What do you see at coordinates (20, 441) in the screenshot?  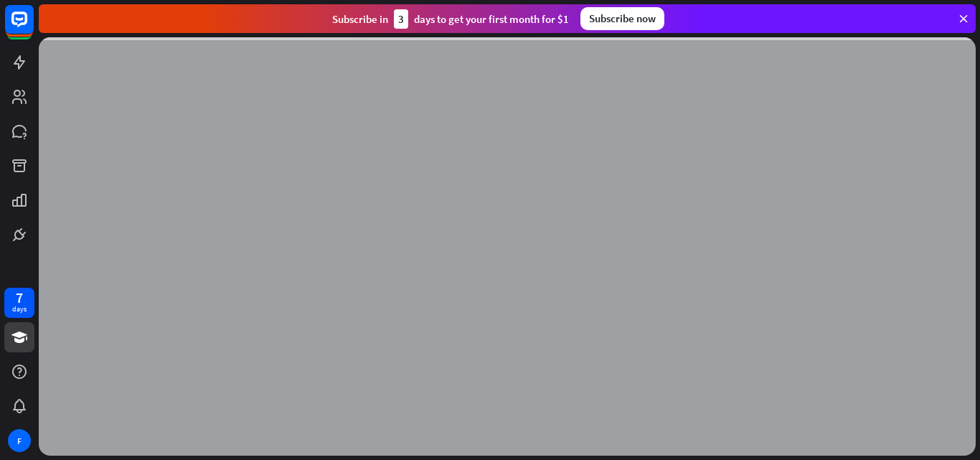 I see `div: F` at bounding box center [20, 441].